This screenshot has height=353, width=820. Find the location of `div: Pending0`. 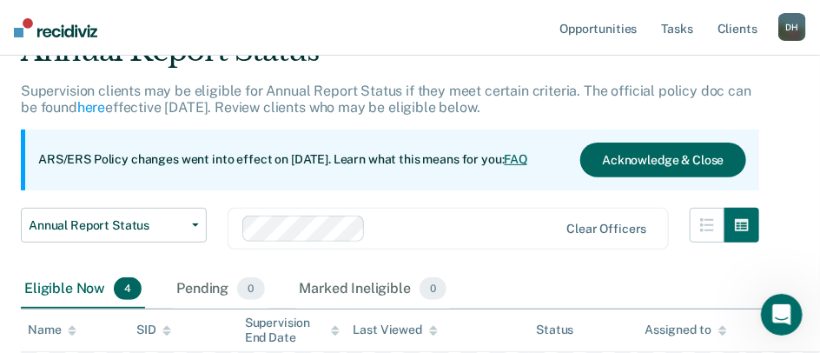

div: Pending0 is located at coordinates (220, 289).